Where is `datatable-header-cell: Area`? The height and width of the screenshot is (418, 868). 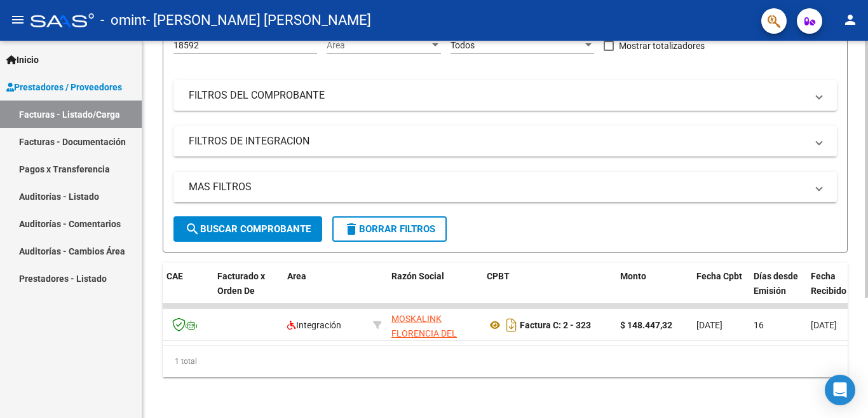 datatable-header-cell: Area is located at coordinates (325, 291).